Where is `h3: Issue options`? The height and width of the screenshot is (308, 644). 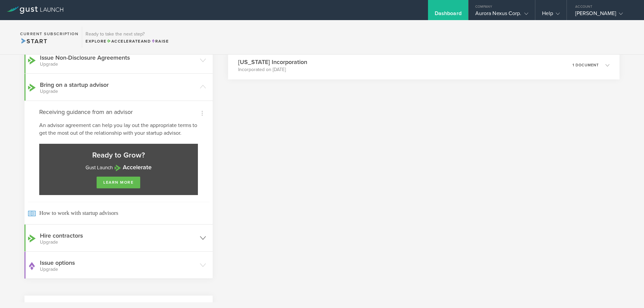 h3: Issue options is located at coordinates (118, 265).